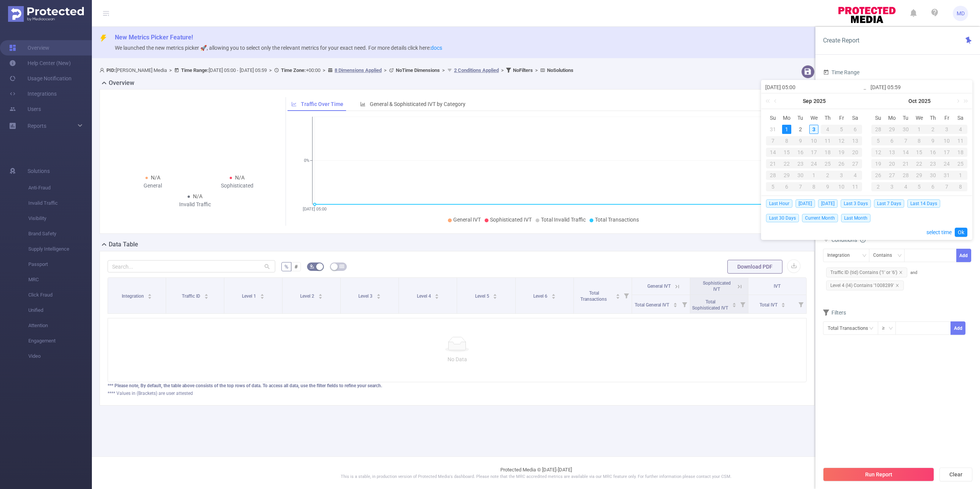 This screenshot has width=980, height=489. I want to click on a: Previous month (PageUp), so click(776, 101).